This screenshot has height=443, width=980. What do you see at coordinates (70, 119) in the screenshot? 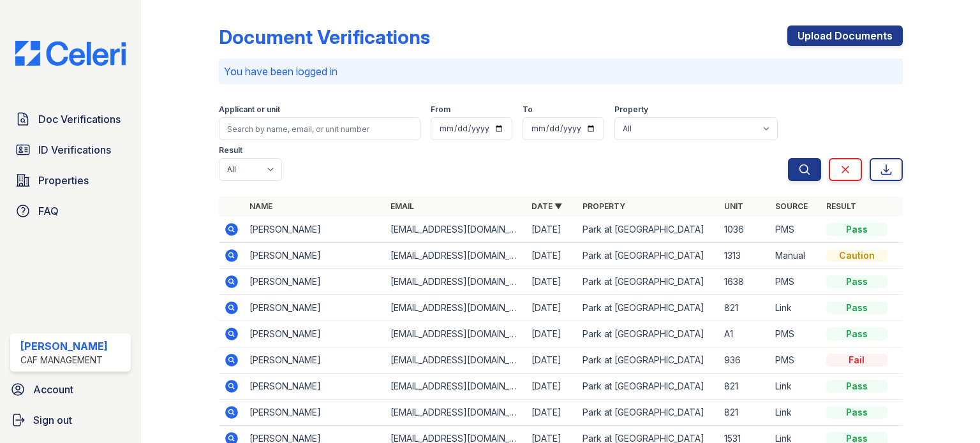
I see `a: Doc Verifications` at bounding box center [70, 119].